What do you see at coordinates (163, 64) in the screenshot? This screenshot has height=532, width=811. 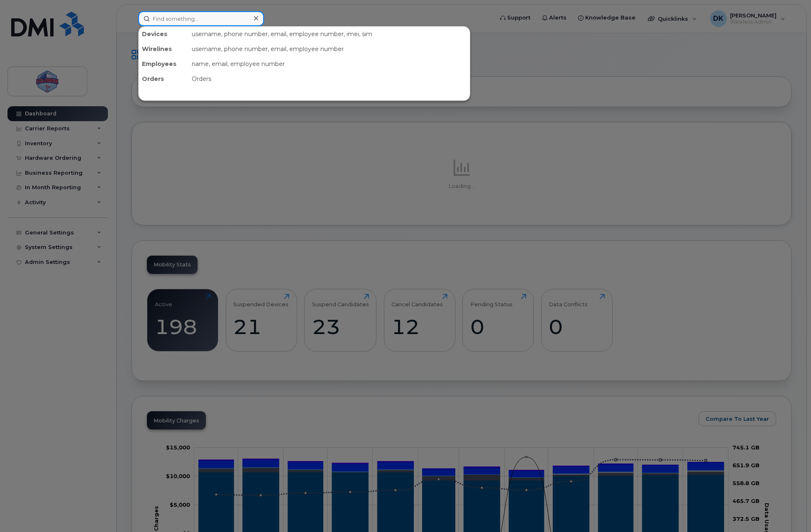 I see `div: Employees` at bounding box center [163, 64].